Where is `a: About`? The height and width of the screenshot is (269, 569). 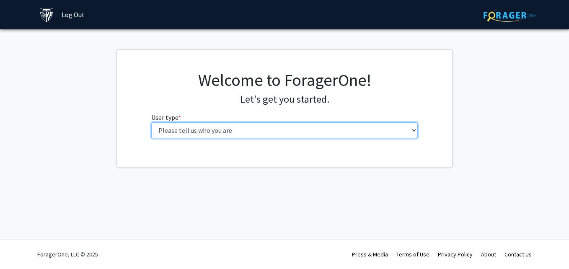
a: About is located at coordinates (489, 255).